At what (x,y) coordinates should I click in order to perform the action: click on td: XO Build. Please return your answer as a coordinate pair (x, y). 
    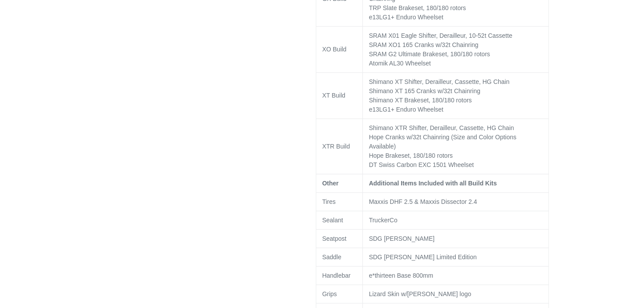
    Looking at the image, I should click on (339, 49).